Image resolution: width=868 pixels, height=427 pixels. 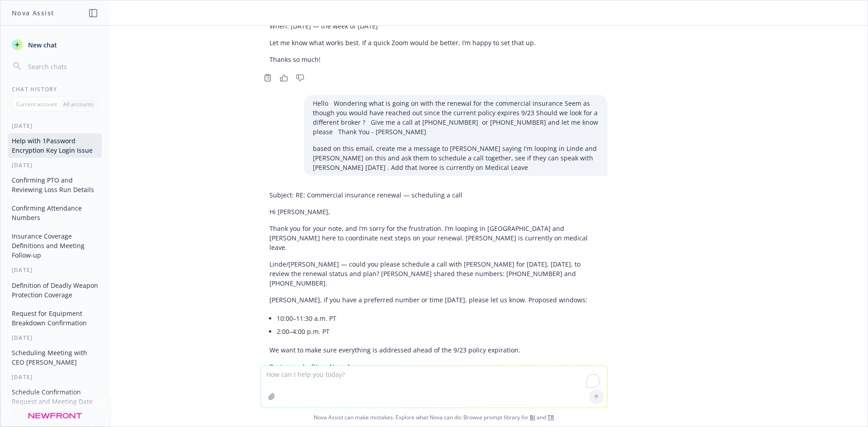 What do you see at coordinates (267, 78) in the screenshot?
I see `svg: Copy to clipboard` at bounding box center [267, 78].